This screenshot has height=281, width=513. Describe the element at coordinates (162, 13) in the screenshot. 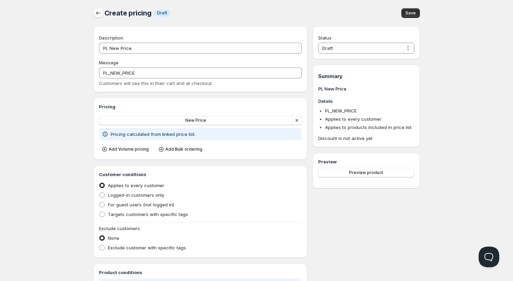

I see `span: Draft` at that location.